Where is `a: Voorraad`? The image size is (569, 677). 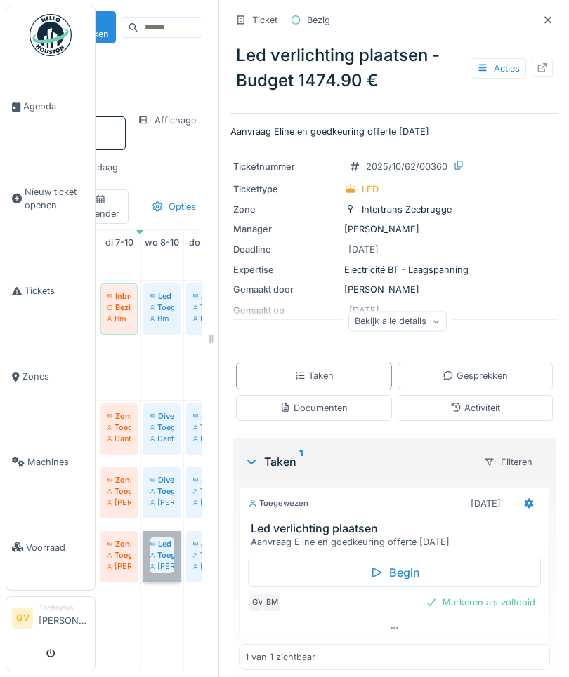
a: Voorraad is located at coordinates (51, 548).